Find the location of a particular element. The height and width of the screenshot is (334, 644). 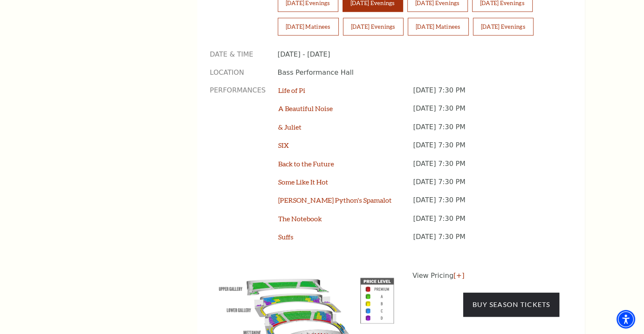

div: Accessibility Menu is located at coordinates (626, 319).